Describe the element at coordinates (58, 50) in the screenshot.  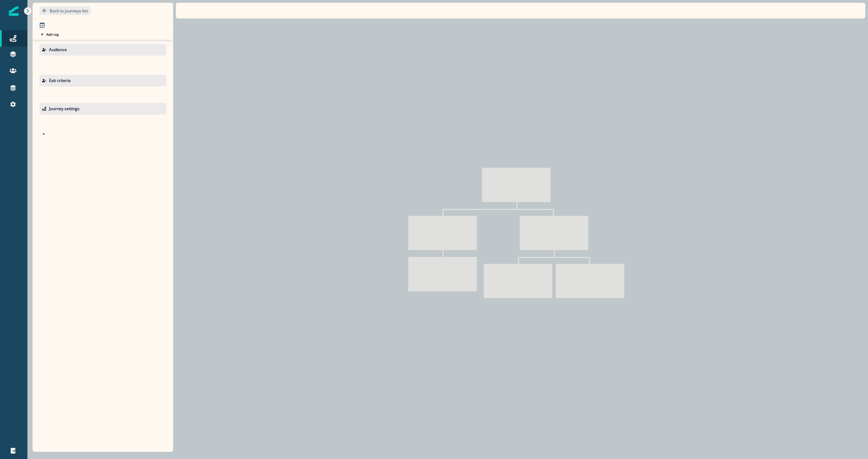
I see `p: Audience` at that location.